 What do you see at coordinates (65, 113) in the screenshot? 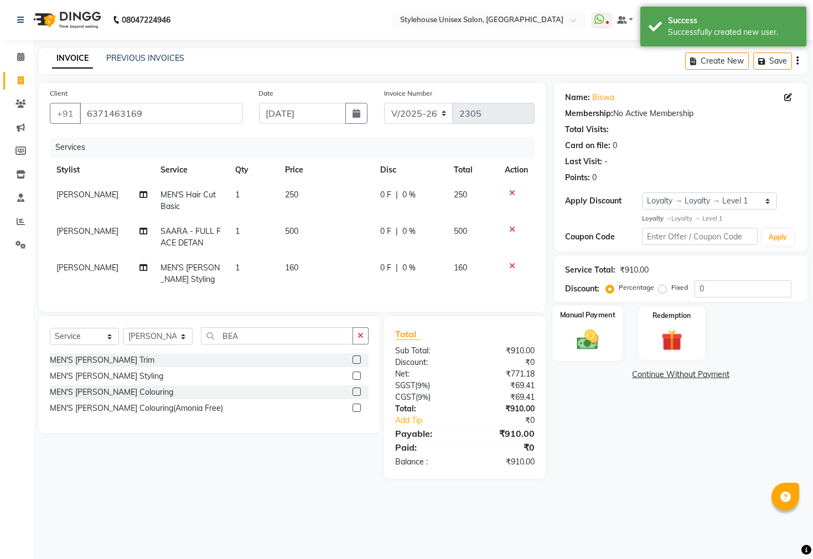
I see `button: +91` at bounding box center [65, 113].